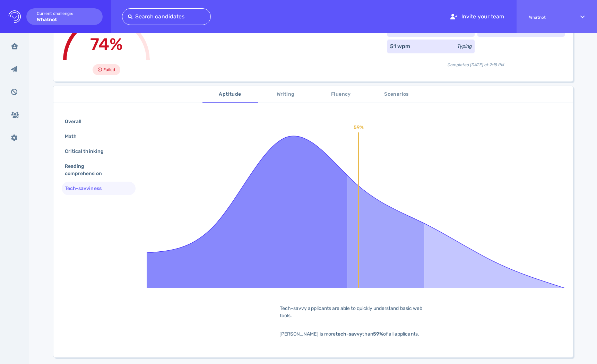 The image size is (597, 364). What do you see at coordinates (396, 94) in the screenshot?
I see `span: Scenarios` at bounding box center [396, 94].